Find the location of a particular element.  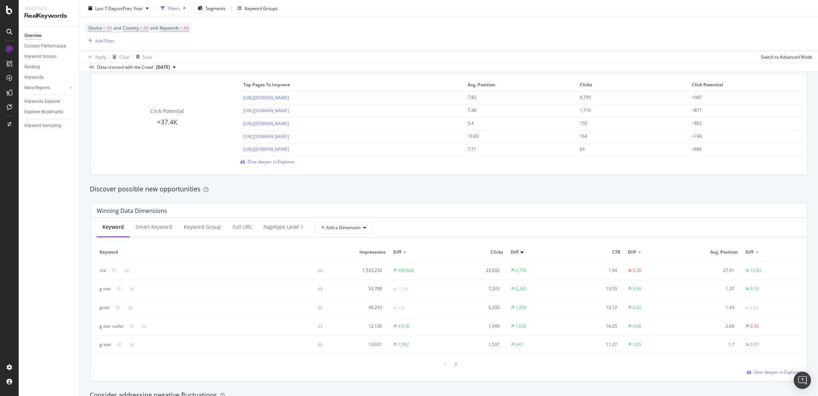

span: Keyword is located at coordinates (213, 252).